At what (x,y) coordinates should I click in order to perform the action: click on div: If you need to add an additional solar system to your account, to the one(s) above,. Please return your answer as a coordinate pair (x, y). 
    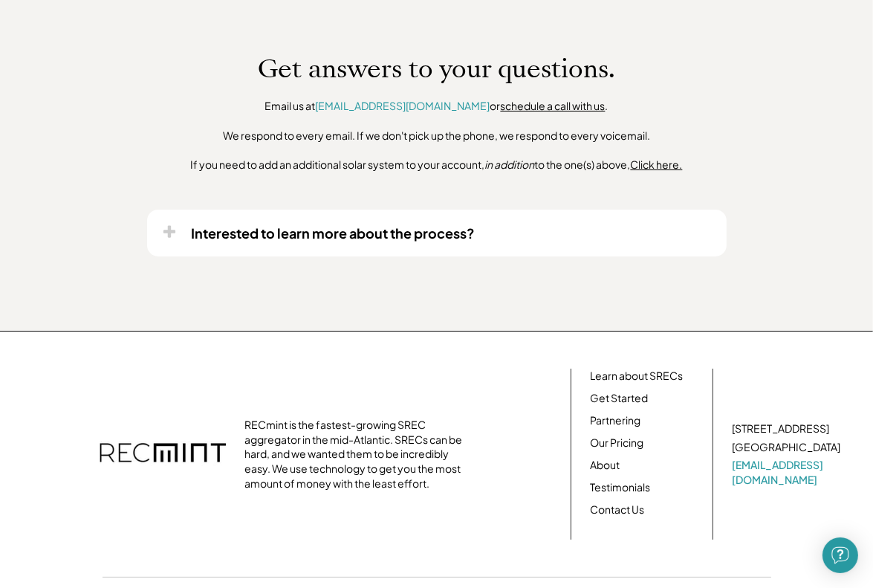
    Looking at the image, I should click on (437, 165).